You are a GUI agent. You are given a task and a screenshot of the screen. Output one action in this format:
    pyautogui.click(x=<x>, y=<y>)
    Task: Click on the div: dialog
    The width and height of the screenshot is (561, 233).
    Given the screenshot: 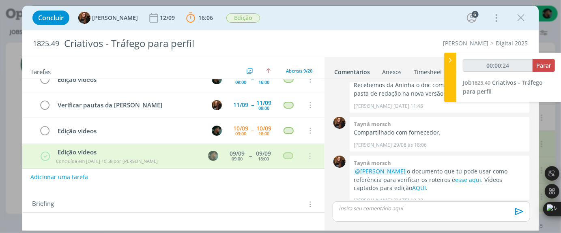 What is the action you would take?
    pyautogui.click(x=280, y=118)
    